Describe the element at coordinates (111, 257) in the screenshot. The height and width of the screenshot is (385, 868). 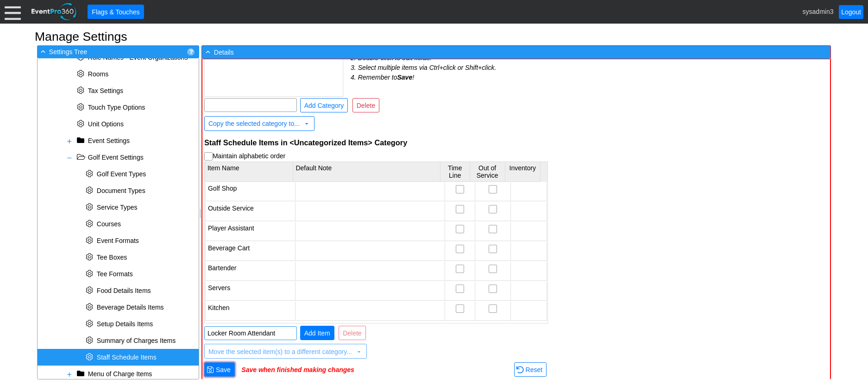
I see `span: Tee Boxes` at that location.